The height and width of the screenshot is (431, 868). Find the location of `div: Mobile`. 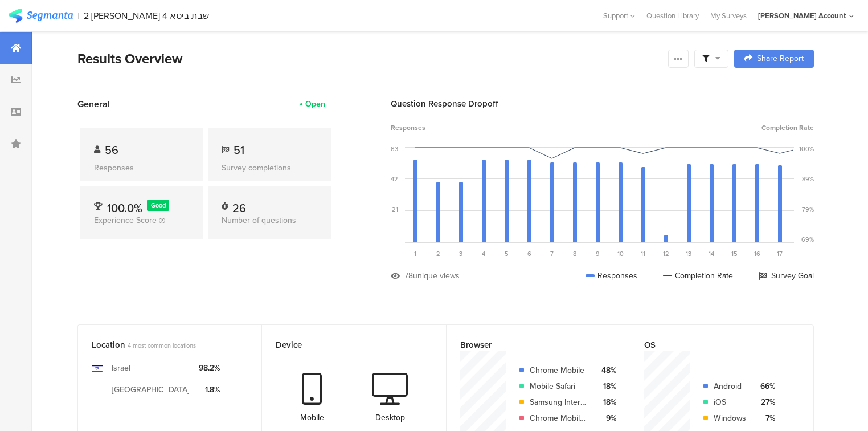

div: Mobile is located at coordinates (312, 417).